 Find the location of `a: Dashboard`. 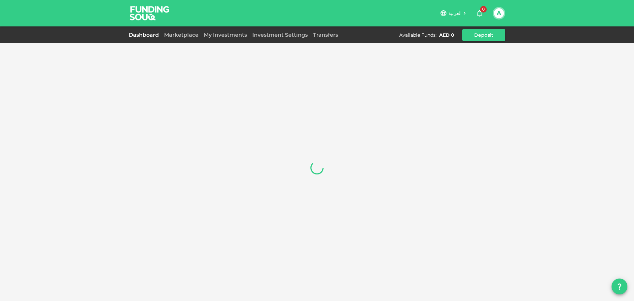

a: Dashboard is located at coordinates (145, 35).